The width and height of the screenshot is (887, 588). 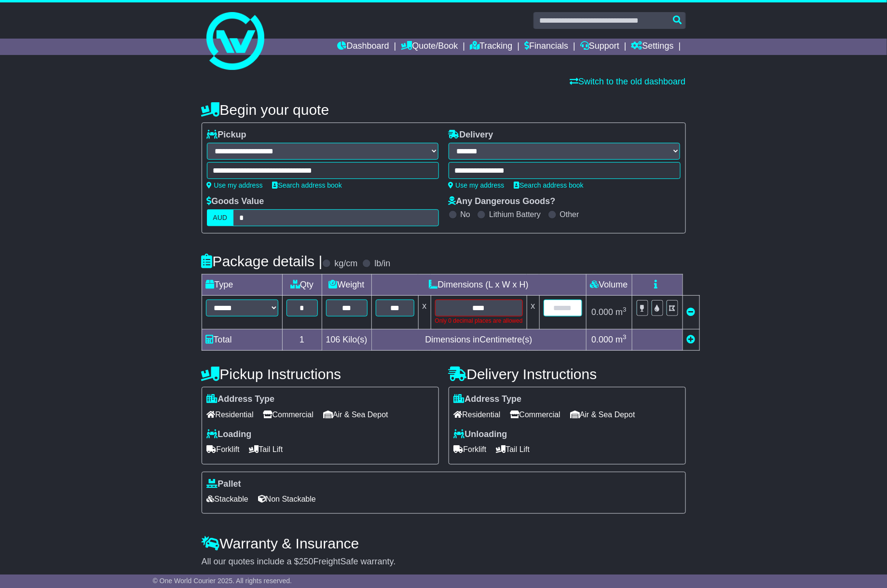 I want to click on label: Loading, so click(x=229, y=434).